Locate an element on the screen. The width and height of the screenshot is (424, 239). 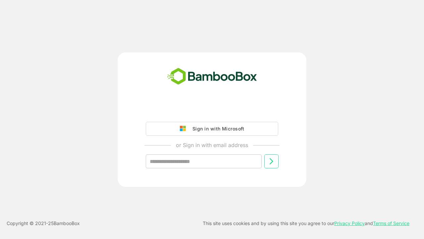
a: Terms of Service is located at coordinates (391, 223).